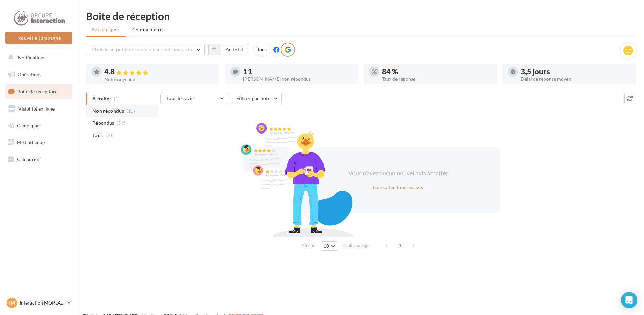 The image size is (644, 315). I want to click on p: Interaction MORLAIX, so click(42, 303).